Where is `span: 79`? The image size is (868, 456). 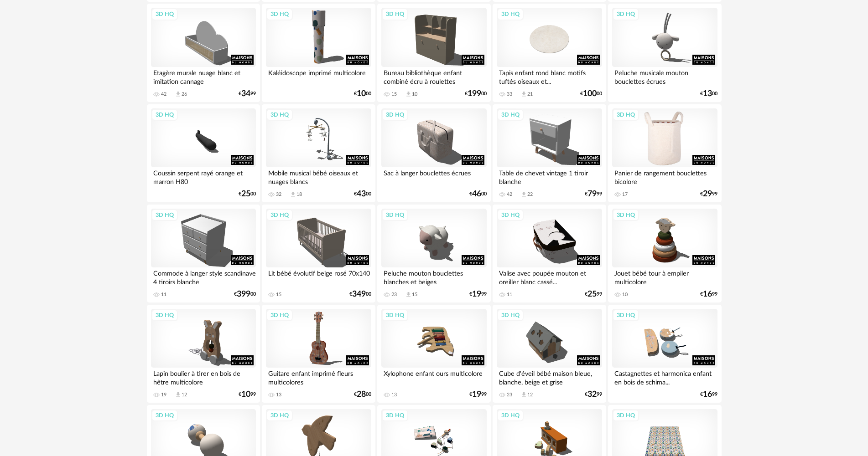 span: 79 is located at coordinates (592, 194).